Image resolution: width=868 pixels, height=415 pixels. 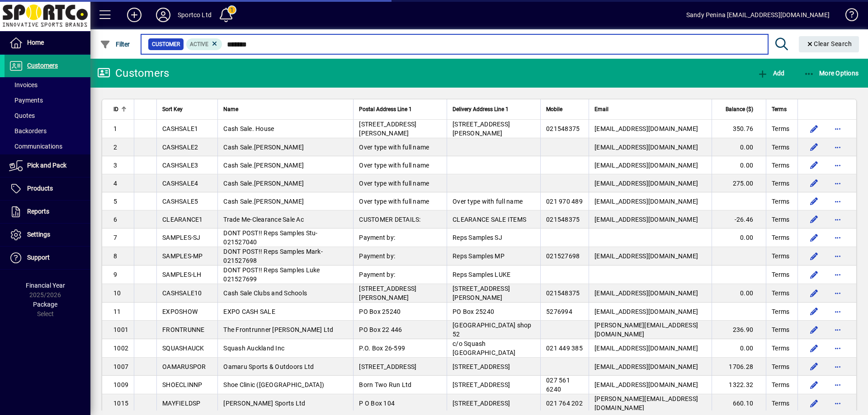 What do you see at coordinates (563, 220) in the screenshot?
I see `span: 021548375` at bounding box center [563, 220].